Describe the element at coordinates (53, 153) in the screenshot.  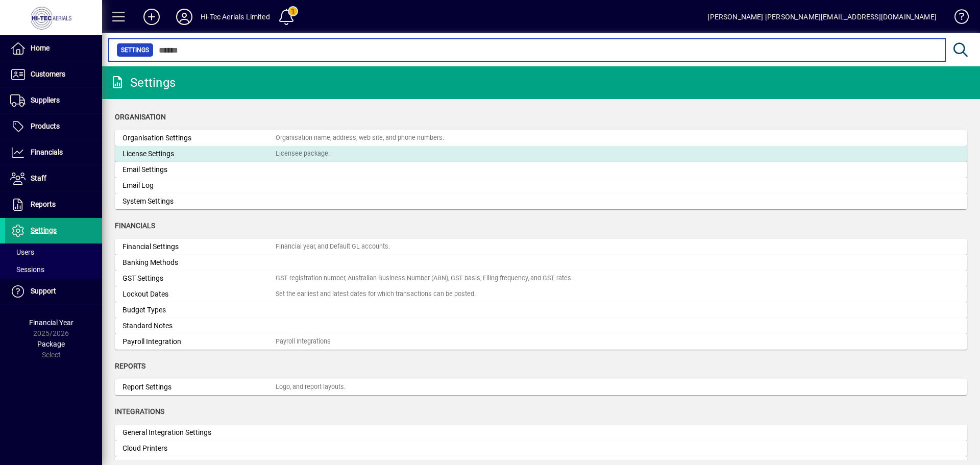
I see `a: Financials` at that location.